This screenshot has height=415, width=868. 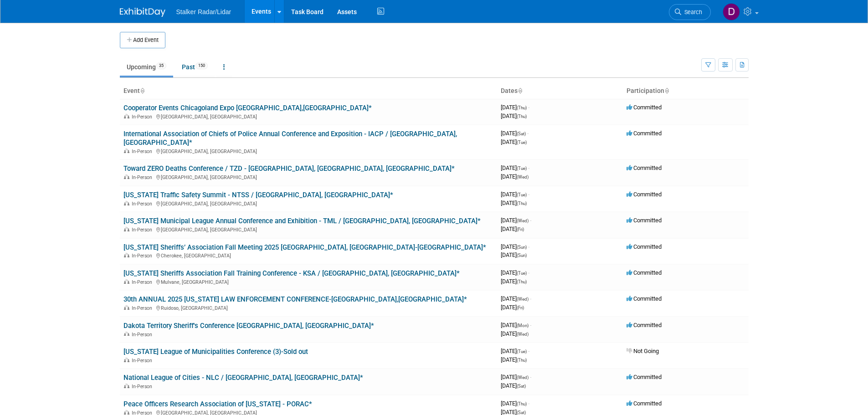 I want to click on a: International Association of Chiefs of Police Annual Conference and Exposition - IACP / [GEOGRAPH..., so click(x=290, y=138).